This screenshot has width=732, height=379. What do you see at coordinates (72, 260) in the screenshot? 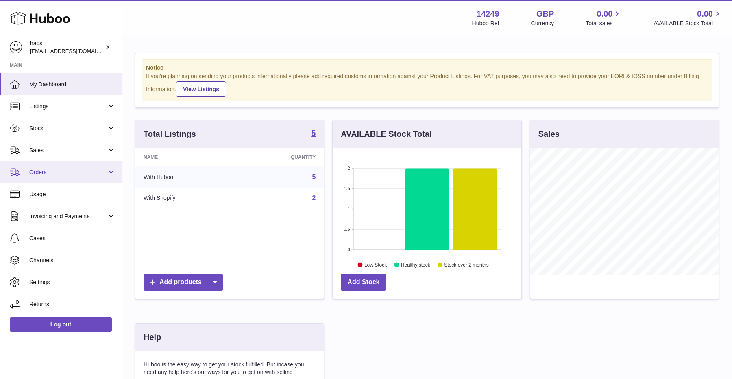
I see `span: Channels` at bounding box center [72, 260].